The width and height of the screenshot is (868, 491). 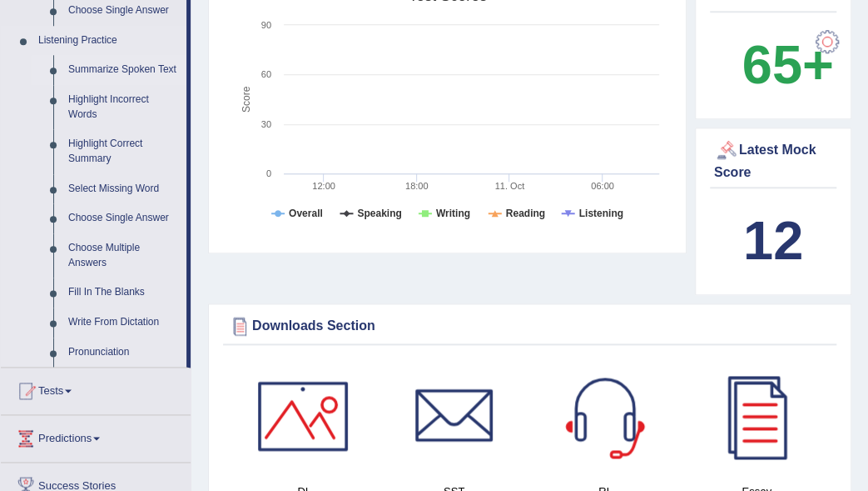 What do you see at coordinates (95, 388) in the screenshot?
I see `a: Tests` at bounding box center [95, 388].